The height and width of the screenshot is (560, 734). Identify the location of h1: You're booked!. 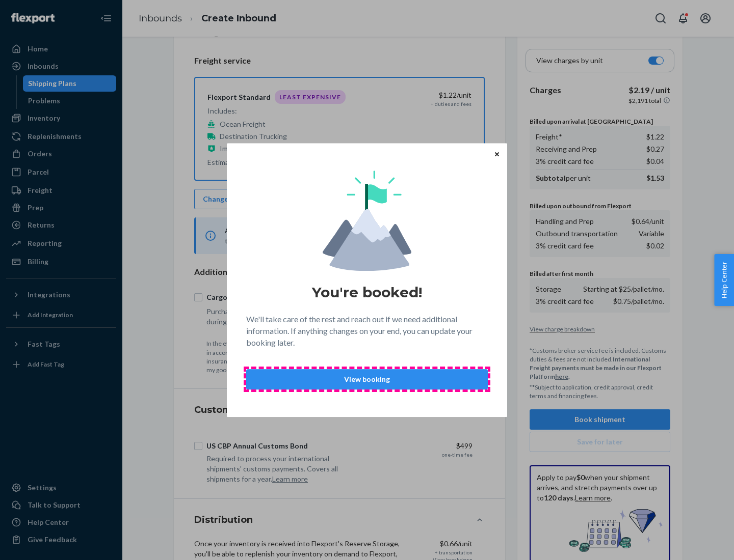
(367, 292).